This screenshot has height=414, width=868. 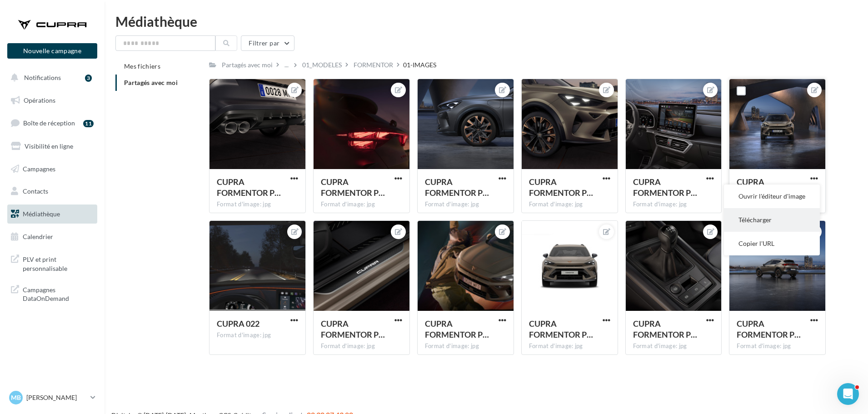 What do you see at coordinates (53, 214) in the screenshot?
I see `a: Médiathèque` at bounding box center [53, 214].